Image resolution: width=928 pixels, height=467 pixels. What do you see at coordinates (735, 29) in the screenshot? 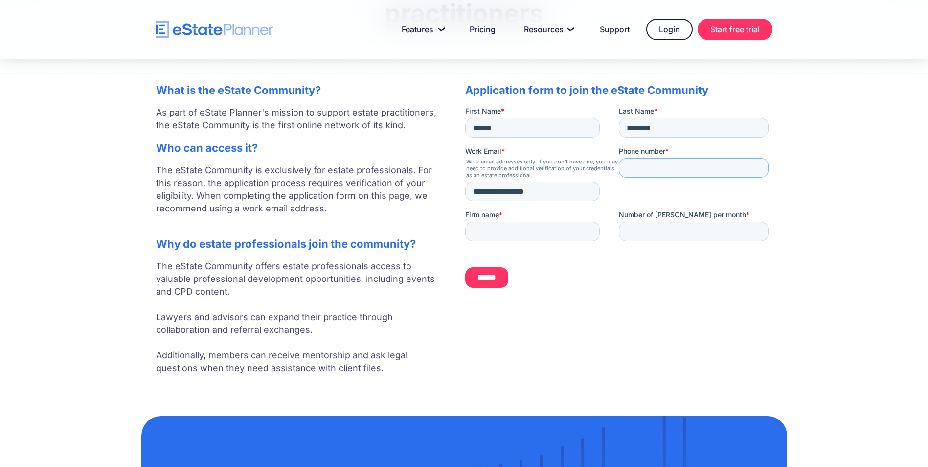
I see `a: Start free trial` at bounding box center [735, 29].